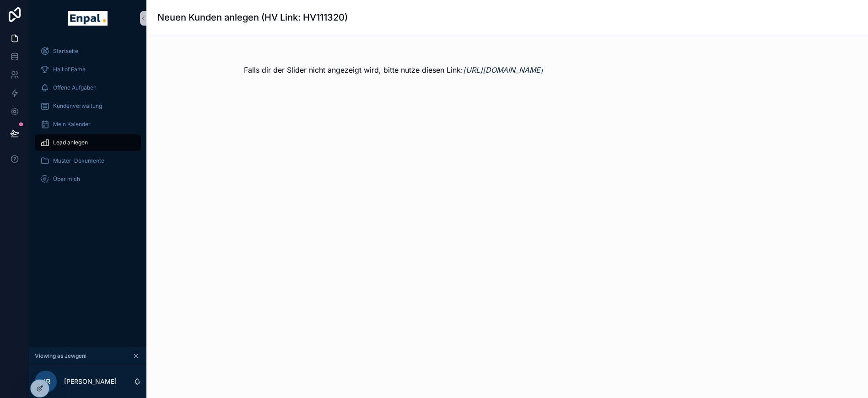  I want to click on p: Falls dir der Slider nicht angezeigt wird, bitte nutze diesen Link:, so click(394, 70).